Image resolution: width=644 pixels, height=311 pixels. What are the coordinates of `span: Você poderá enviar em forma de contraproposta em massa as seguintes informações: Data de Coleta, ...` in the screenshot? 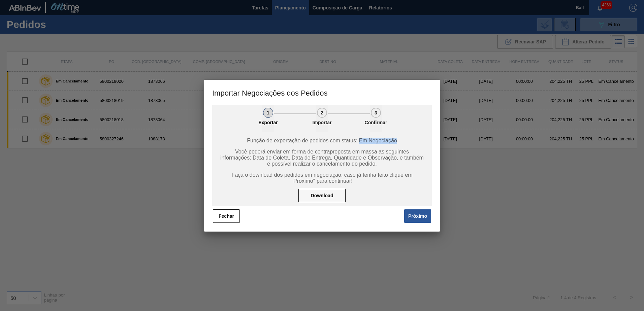 It's located at (322, 158).